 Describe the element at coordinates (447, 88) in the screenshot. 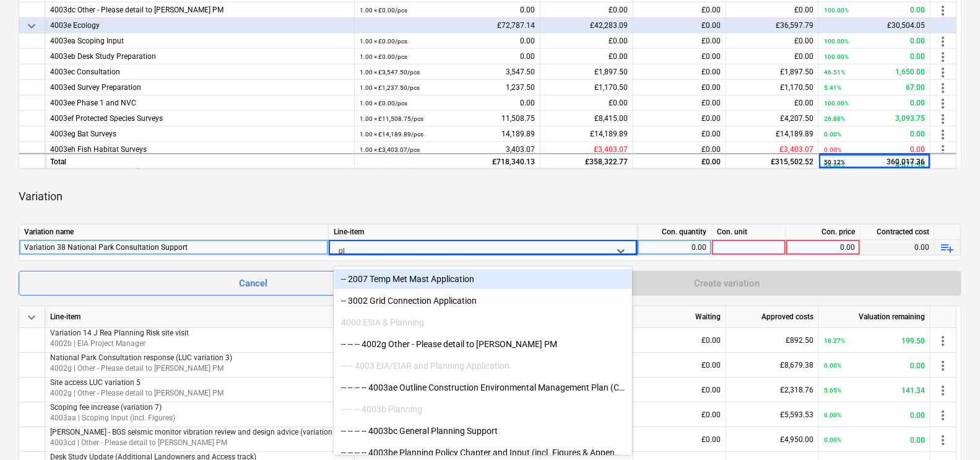

I see `div: 1,237.50` at that location.